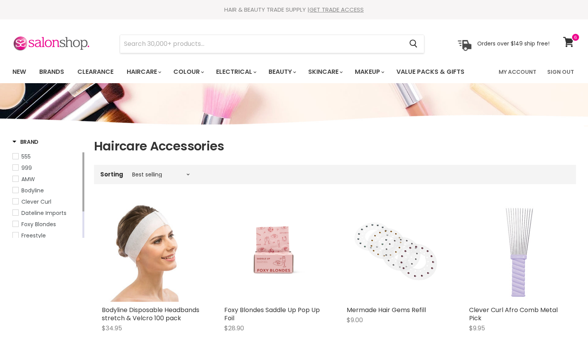 Image resolution: width=588 pixels, height=349 pixels. Describe the element at coordinates (26, 168) in the screenshot. I see `span: 999` at that location.